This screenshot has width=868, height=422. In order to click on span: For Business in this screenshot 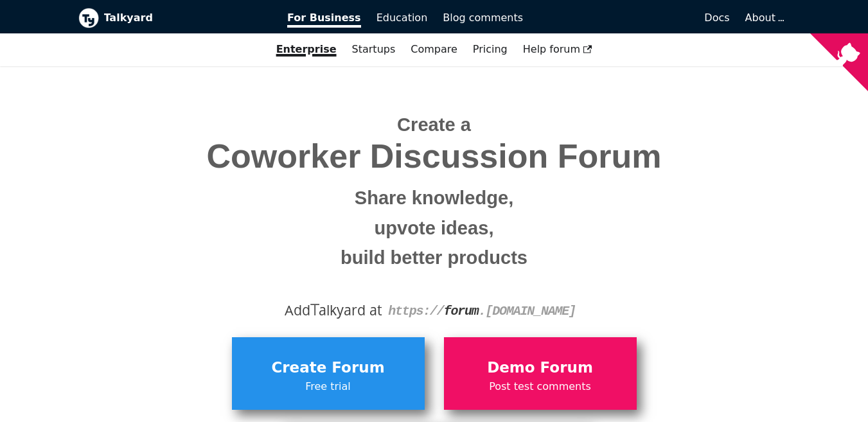, I will do `click(323, 19)`.